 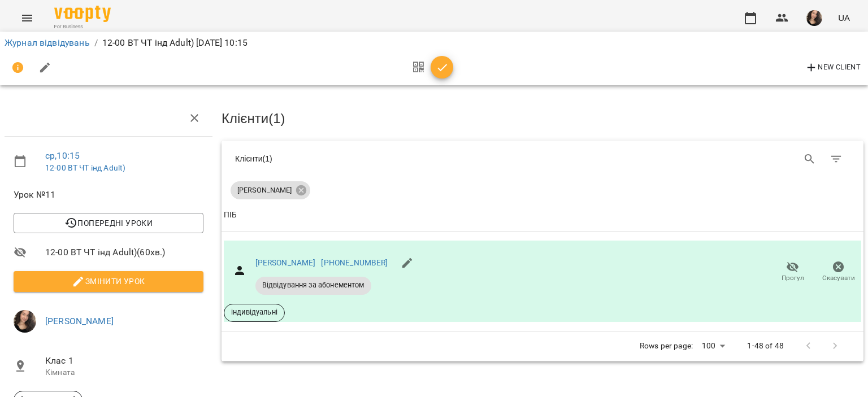 What do you see at coordinates (27, 18) in the screenshot?
I see `button: Menu` at bounding box center [27, 18].